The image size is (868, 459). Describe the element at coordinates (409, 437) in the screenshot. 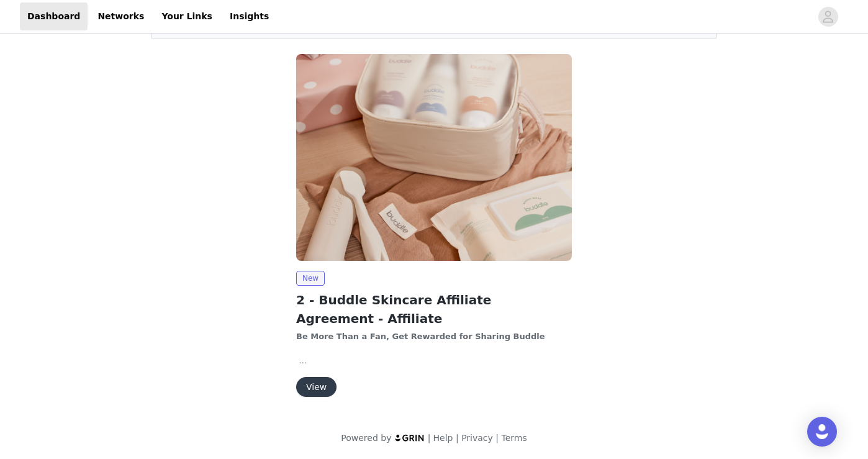

I see `img: logo` at that location.